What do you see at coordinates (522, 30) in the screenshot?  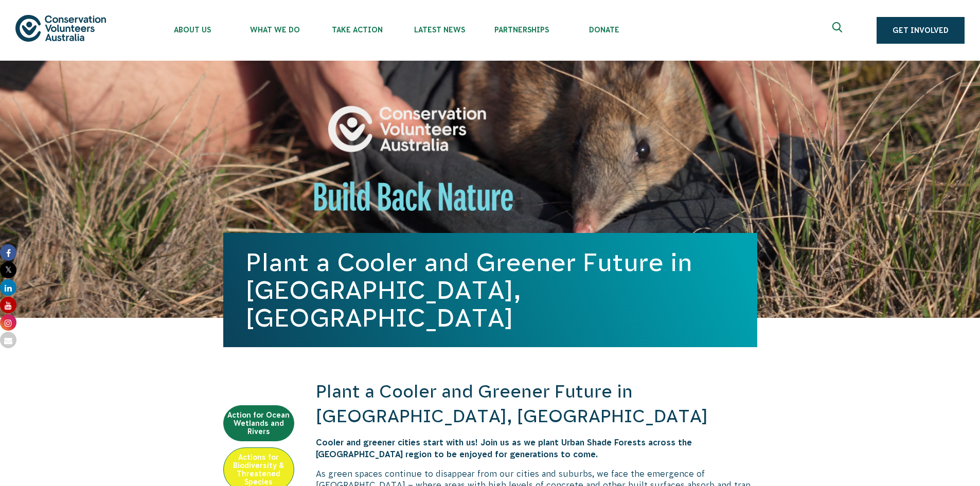 I see `span: Partnerships` at bounding box center [522, 30].